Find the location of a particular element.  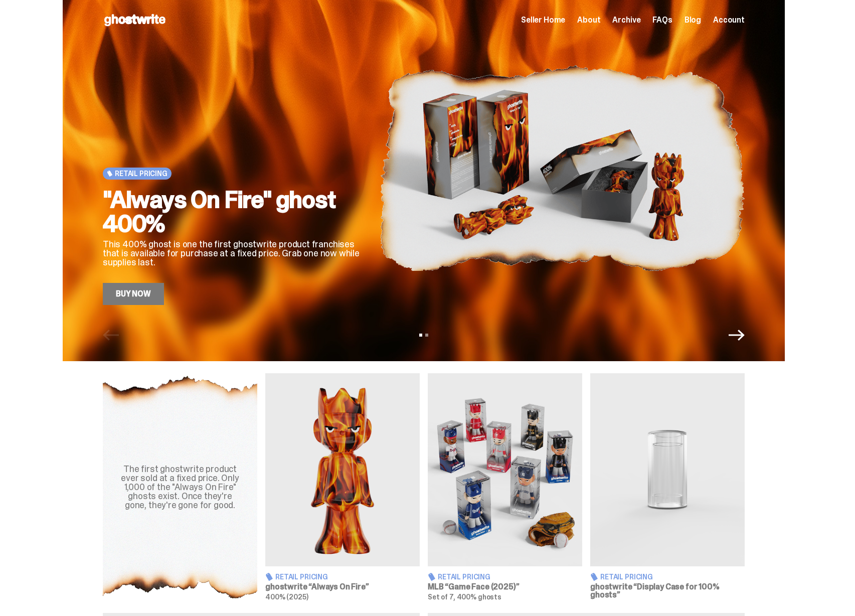

img: Always On Fire is located at coordinates (343, 469).